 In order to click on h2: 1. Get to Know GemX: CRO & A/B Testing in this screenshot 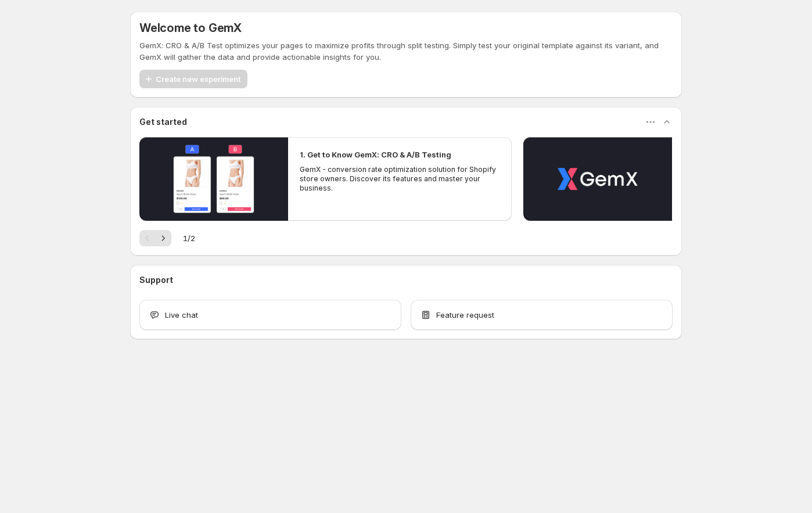, I will do `click(375, 154)`.